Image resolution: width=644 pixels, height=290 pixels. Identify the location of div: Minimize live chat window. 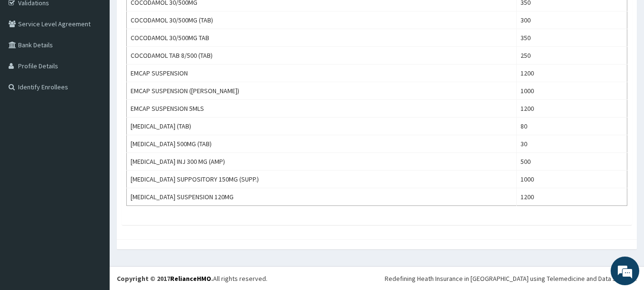
(168, 16).